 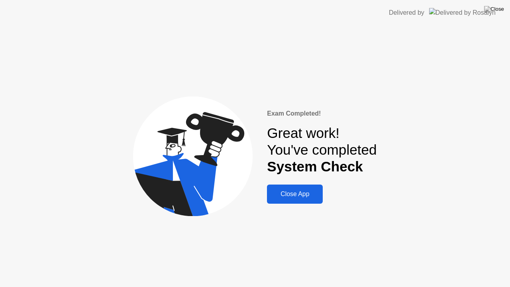 What do you see at coordinates (322, 114) in the screenshot?
I see `div: Exam Completed!` at bounding box center [322, 114].